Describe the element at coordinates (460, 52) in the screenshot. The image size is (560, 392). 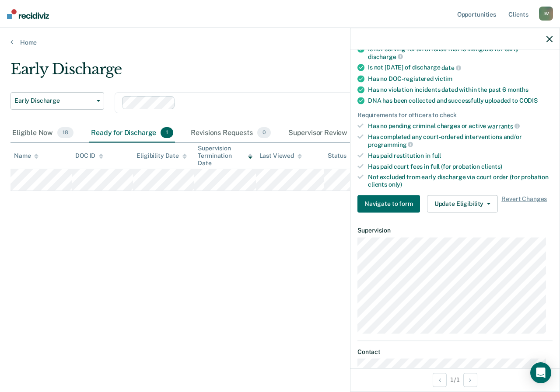
I see `div: Is not serving for an offense that is ineligible for early` at that location.